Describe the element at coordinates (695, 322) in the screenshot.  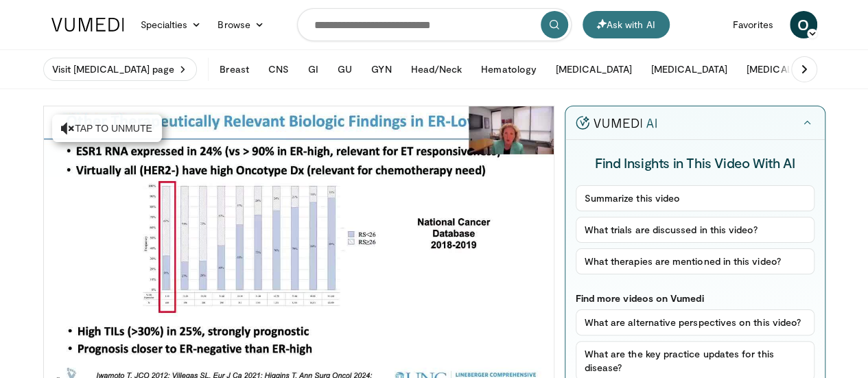
I see `button: What are alternative perspectives on this video?` at that location.